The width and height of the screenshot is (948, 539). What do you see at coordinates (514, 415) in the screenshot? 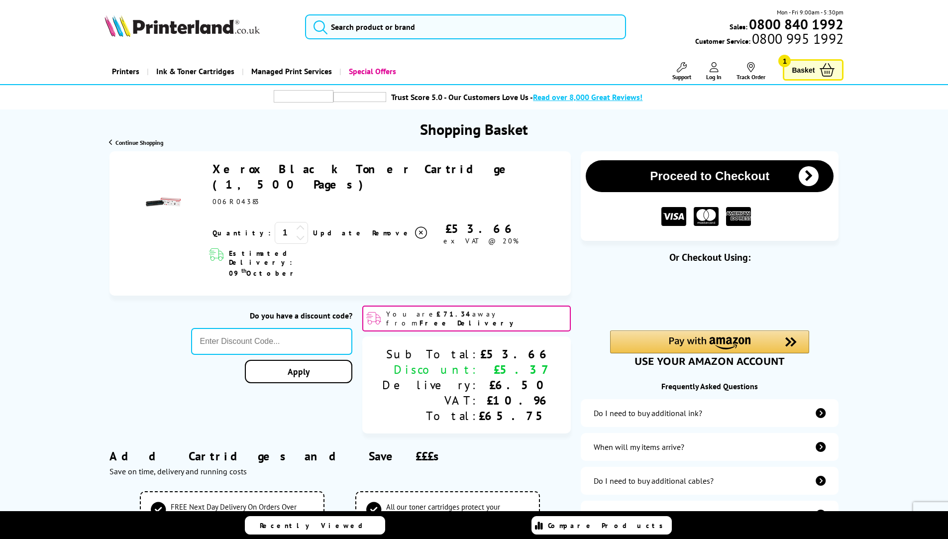
I see `div: £65.75` at bounding box center [514, 415].